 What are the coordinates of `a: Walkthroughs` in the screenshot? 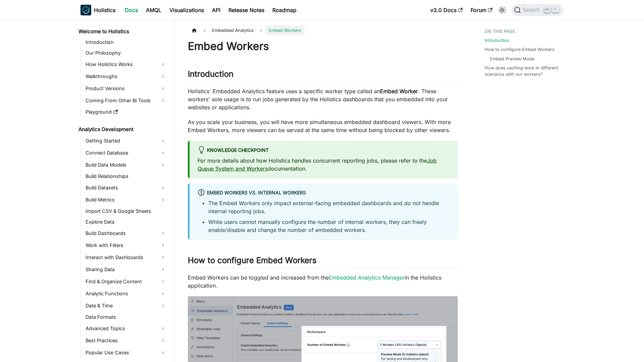 It's located at (126, 77).